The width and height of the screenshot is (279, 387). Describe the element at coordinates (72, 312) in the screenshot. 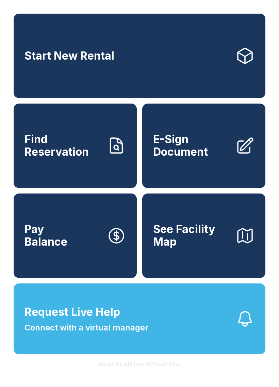

I see `span: Request Live Help` at that location.